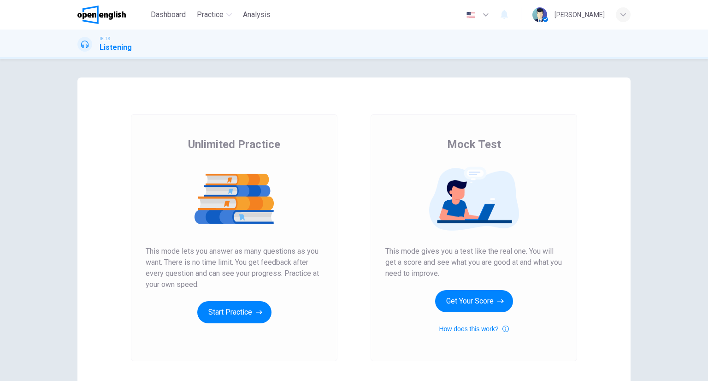 The width and height of the screenshot is (708, 381). What do you see at coordinates (101, 15) in the screenshot?
I see `img: OpenEnglish logo` at bounding box center [101, 15].